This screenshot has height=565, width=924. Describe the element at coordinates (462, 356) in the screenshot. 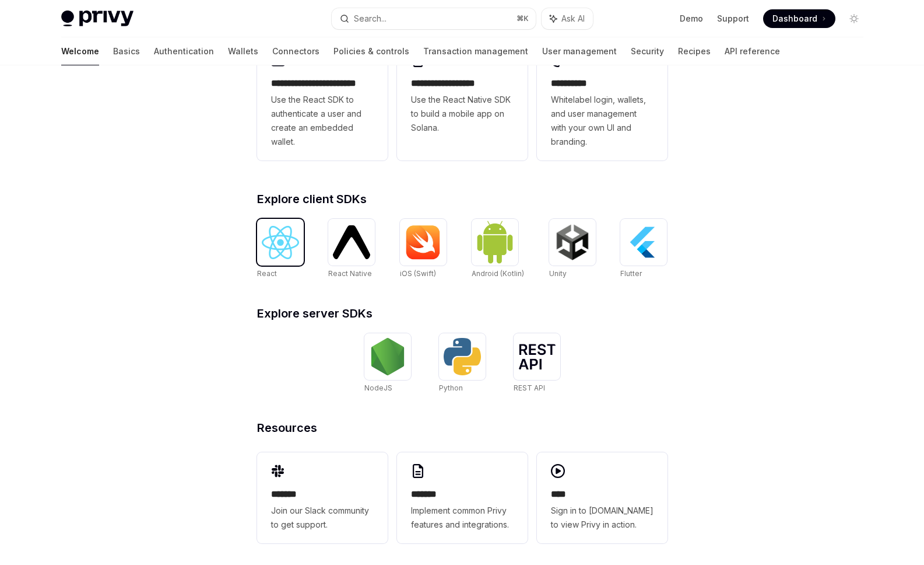

I see `img: Python` at that location.